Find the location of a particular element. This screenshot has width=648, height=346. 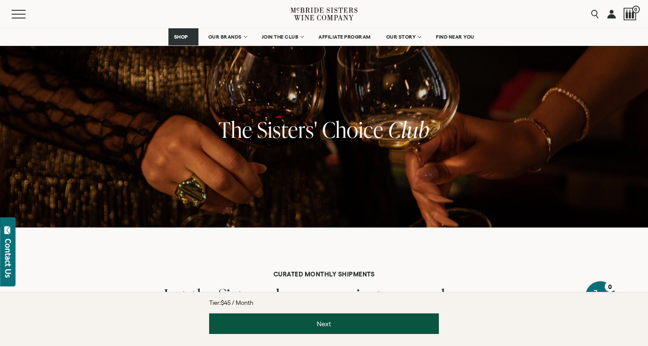

span: JOIN THE CLUB is located at coordinates (280, 37).